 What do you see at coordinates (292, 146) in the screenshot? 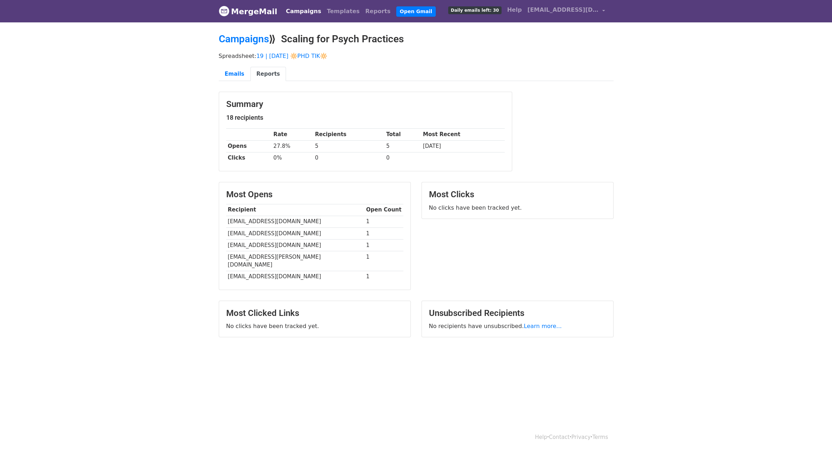
I see `td: 27.8%` at bounding box center [292, 146].